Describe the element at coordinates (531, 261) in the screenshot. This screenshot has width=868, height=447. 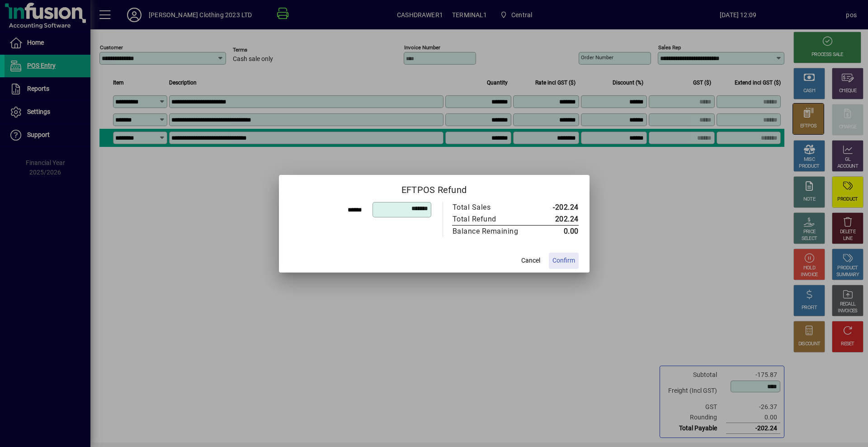
I see `span: Cancel` at that location.